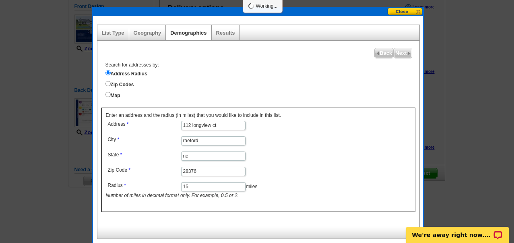 The image size is (514, 243). Describe the element at coordinates (262, 84) in the screenshot. I see `label: Zip Codes` at that location.